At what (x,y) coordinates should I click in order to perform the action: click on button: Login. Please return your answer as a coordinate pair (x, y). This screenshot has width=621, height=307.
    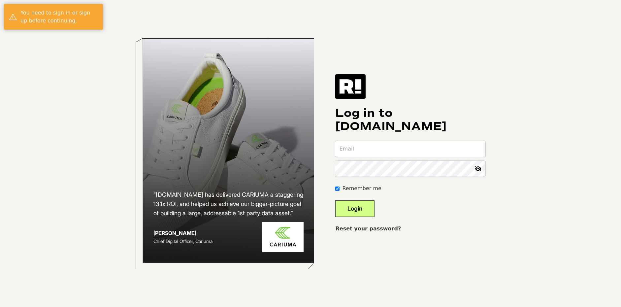
    Looking at the image, I should click on (355, 208).